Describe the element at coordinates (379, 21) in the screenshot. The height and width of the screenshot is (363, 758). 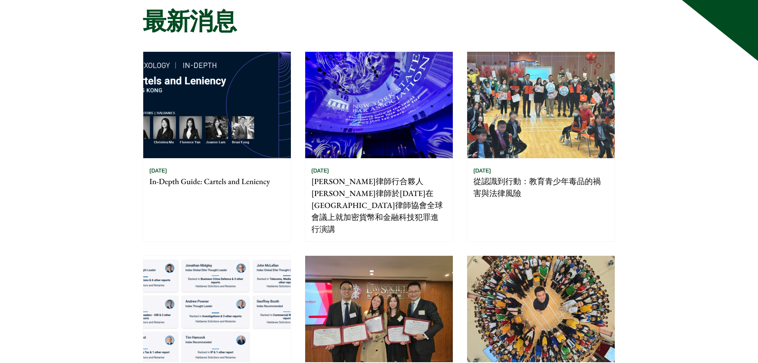
I see `h1: 最新消息` at that location.